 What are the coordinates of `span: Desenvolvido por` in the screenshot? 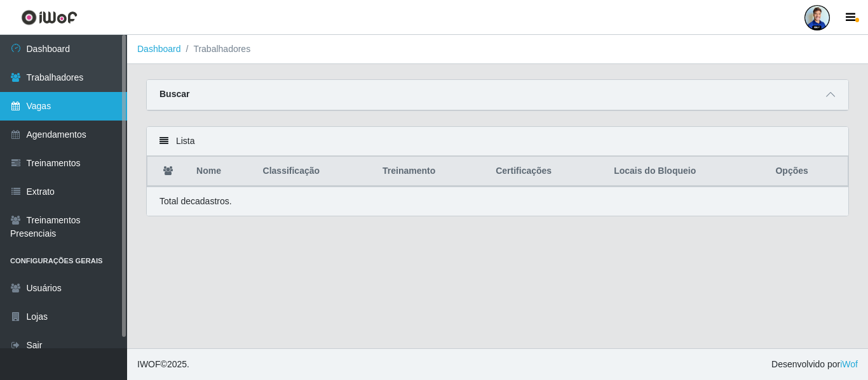 It's located at (815, 365).